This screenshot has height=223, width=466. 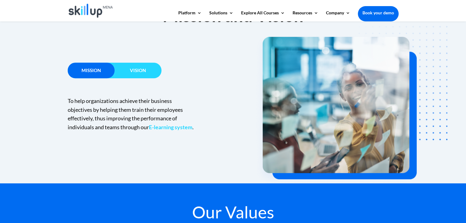 I want to click on span: Vision, so click(x=138, y=70).